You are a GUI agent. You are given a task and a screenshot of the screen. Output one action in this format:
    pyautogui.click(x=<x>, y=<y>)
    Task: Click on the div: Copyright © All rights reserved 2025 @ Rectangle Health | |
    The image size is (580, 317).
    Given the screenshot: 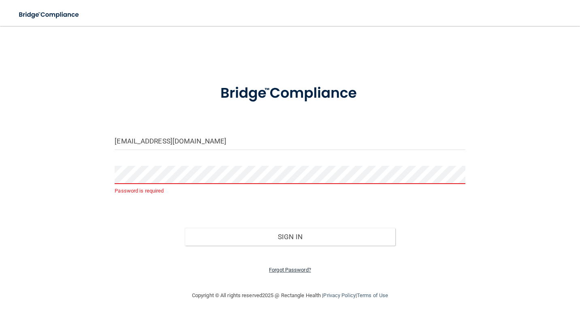 What is the action you would take?
    pyautogui.click(x=290, y=295)
    